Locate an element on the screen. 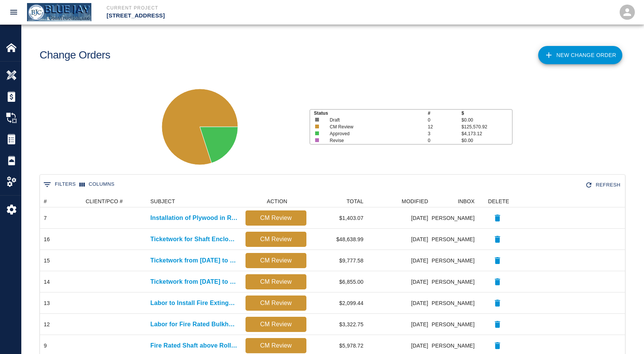  p: Revise is located at coordinates (374, 141).